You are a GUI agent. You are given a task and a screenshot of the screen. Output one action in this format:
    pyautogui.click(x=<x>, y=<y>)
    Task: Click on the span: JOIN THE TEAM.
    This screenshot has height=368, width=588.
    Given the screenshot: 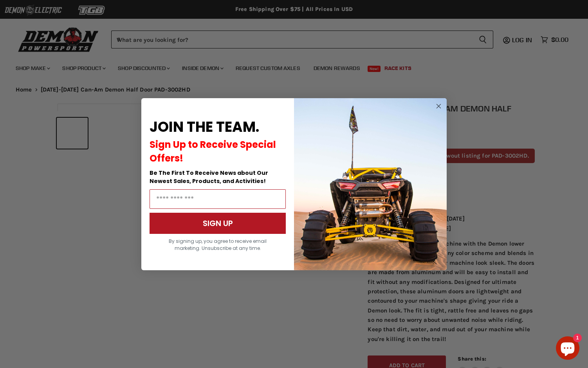 What is the action you would take?
    pyautogui.click(x=204, y=127)
    